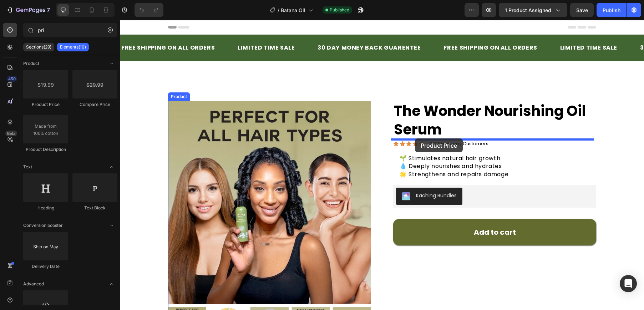  Describe the element at coordinates (225, 17) in the screenshot. I see `span: Contact` at that location.